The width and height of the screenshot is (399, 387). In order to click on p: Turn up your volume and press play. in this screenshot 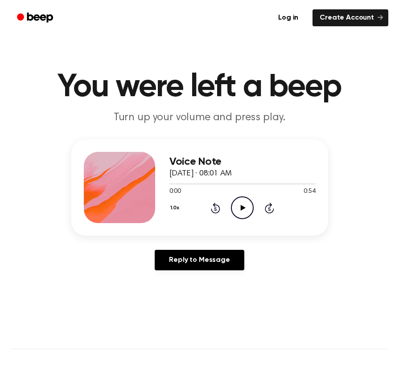, I will do `click(200, 118)`.